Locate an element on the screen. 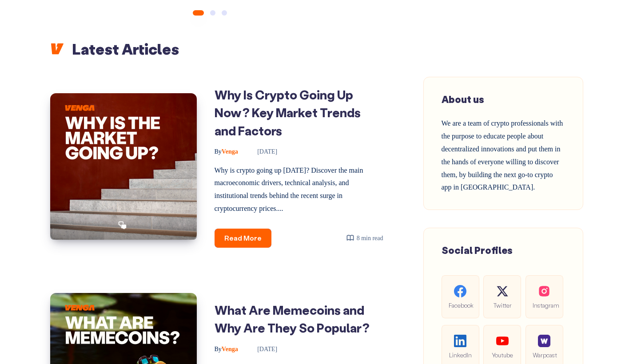 This screenshot has height=364, width=633. button: 2 of 3 is located at coordinates (213, 13).